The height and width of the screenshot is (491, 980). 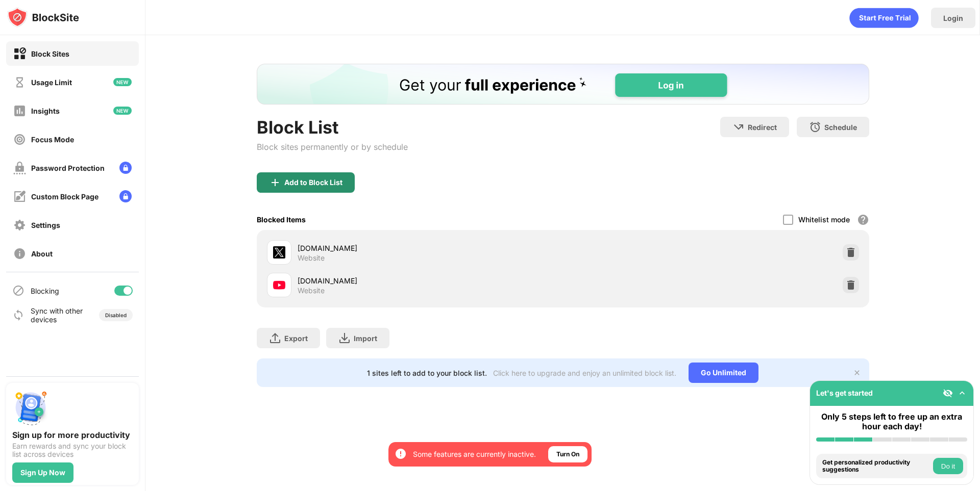 What do you see at coordinates (43, 17) in the screenshot?
I see `img: logo-blocksite.svg` at bounding box center [43, 17].